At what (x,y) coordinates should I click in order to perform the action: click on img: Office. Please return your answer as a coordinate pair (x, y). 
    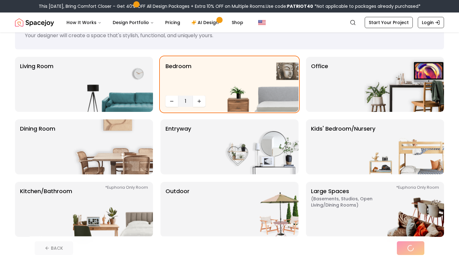
    Looking at the image, I should click on (404, 84).